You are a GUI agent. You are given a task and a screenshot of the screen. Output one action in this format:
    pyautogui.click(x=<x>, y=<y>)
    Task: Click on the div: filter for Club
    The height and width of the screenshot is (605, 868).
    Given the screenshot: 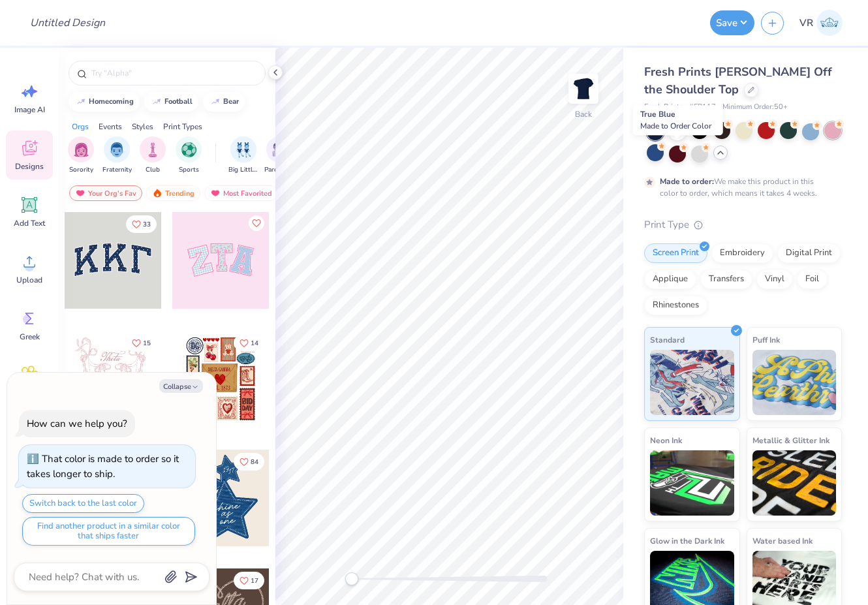 What is the action you would take?
    pyautogui.click(x=153, y=155)
    